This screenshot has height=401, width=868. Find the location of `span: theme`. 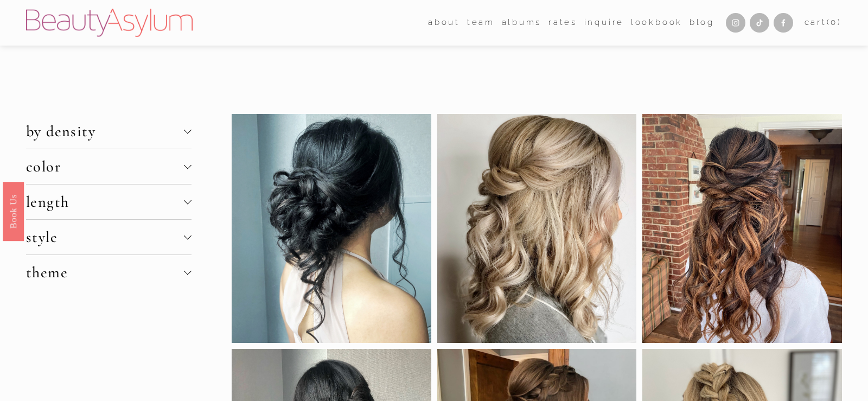

span: theme is located at coordinates (105, 272).